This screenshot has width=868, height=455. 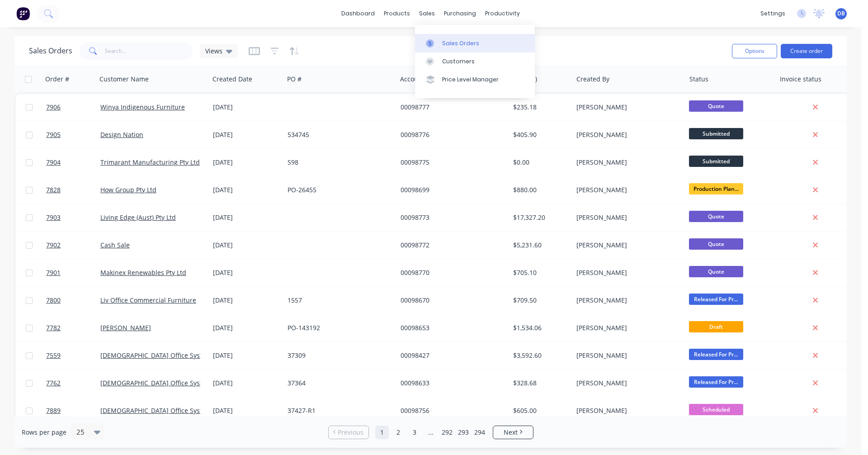 What do you see at coordinates (450, 300) in the screenshot?
I see `div: 00098670` at bounding box center [450, 300].